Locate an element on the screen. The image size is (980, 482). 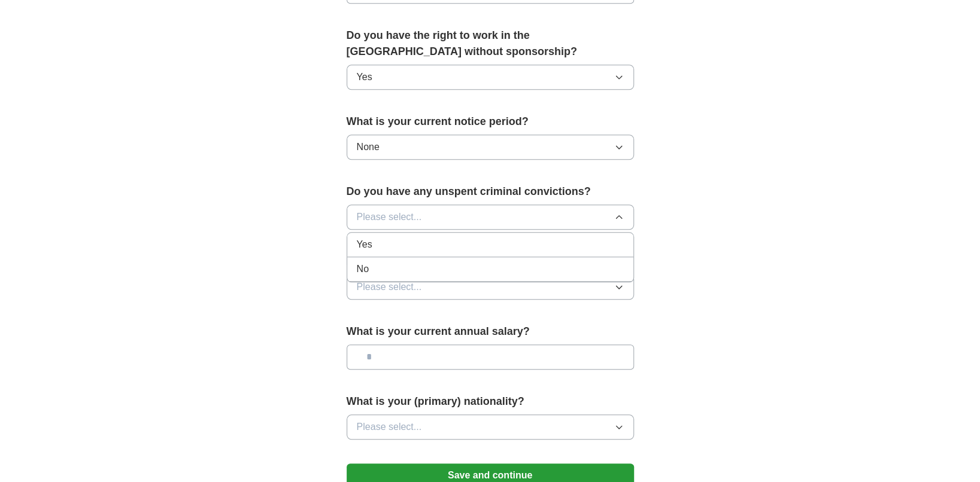
label: What is your (primary) nationality? is located at coordinates (491, 402).